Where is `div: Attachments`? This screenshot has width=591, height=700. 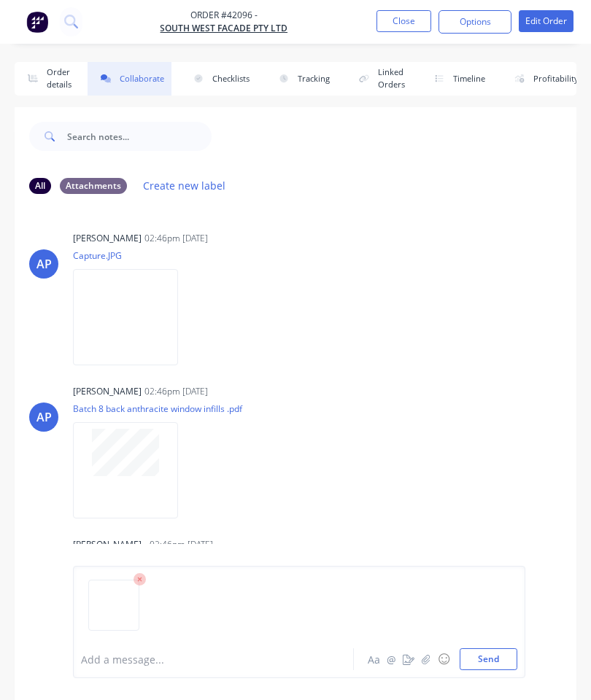
div: Attachments is located at coordinates (93, 186).